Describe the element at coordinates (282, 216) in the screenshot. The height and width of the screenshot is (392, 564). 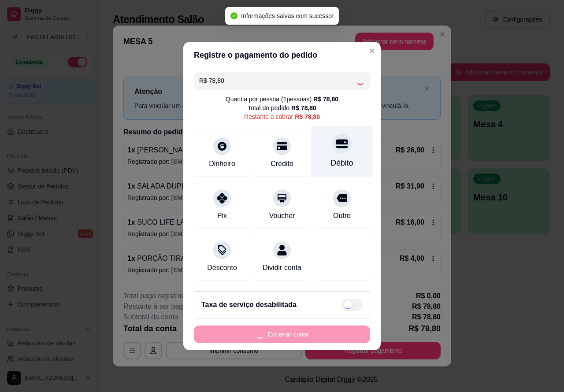
I see `div: Voucher` at that location.